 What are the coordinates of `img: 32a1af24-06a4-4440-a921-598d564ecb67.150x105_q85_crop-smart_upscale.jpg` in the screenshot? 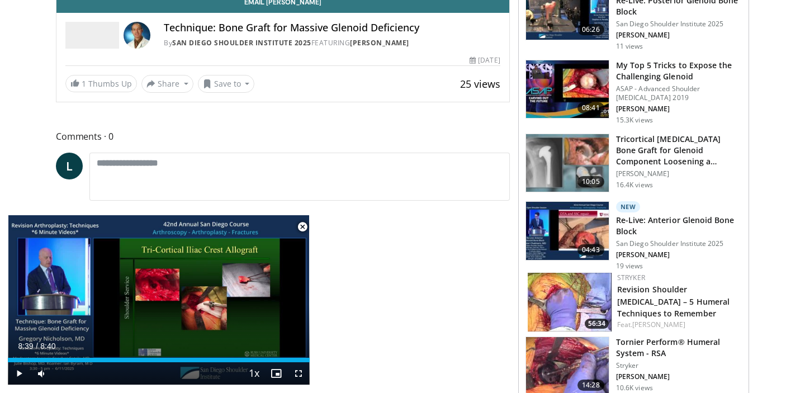 It's located at (567, 231).